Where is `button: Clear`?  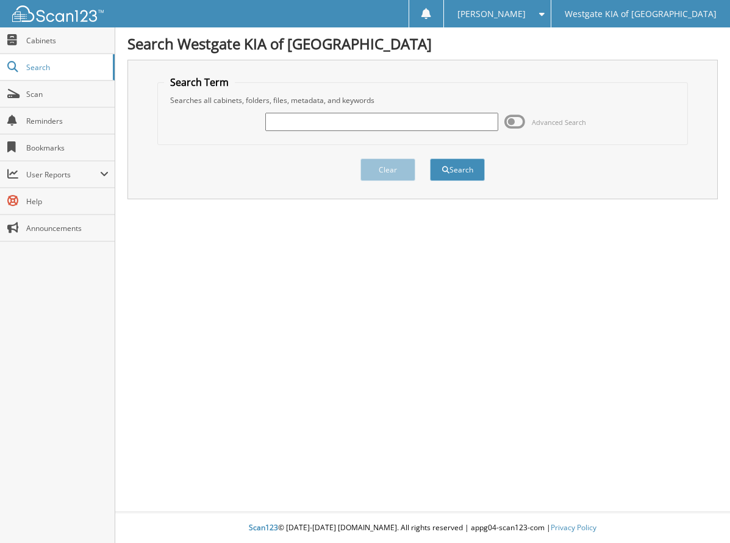
button: Clear is located at coordinates (388, 170).